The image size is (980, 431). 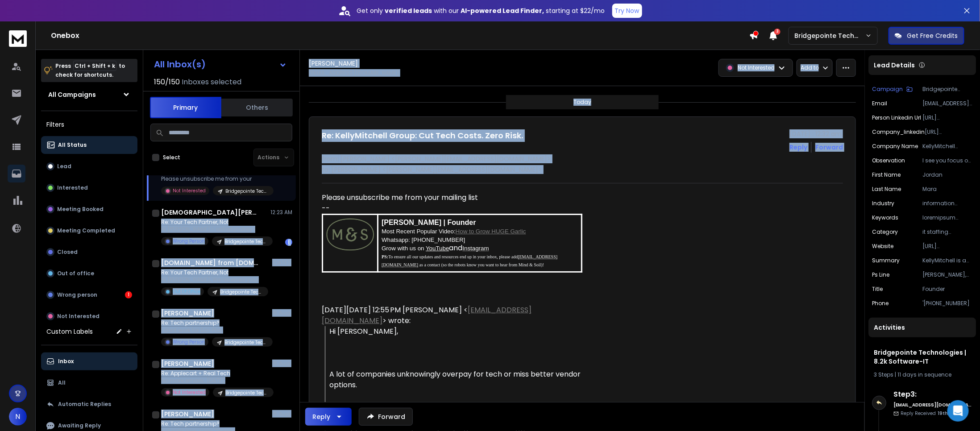 What do you see at coordinates (289, 242) in the screenshot?
I see `div: 1` at bounding box center [289, 242].